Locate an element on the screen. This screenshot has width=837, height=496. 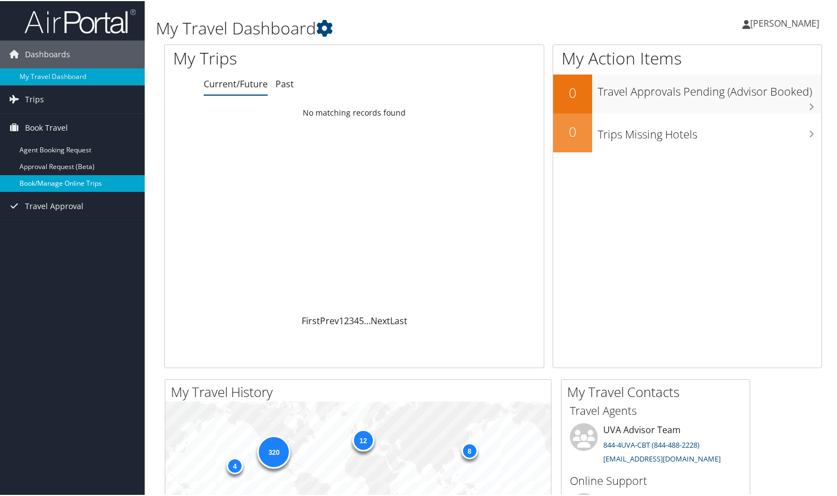
a: Current/Future is located at coordinates (235, 83).